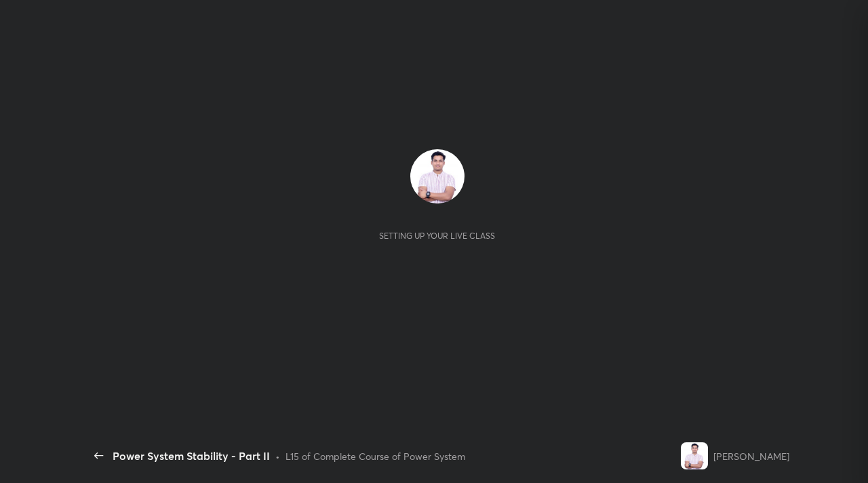 The width and height of the screenshot is (868, 483). What do you see at coordinates (191, 456) in the screenshot?
I see `div: Power System Stability - Part II` at bounding box center [191, 456].